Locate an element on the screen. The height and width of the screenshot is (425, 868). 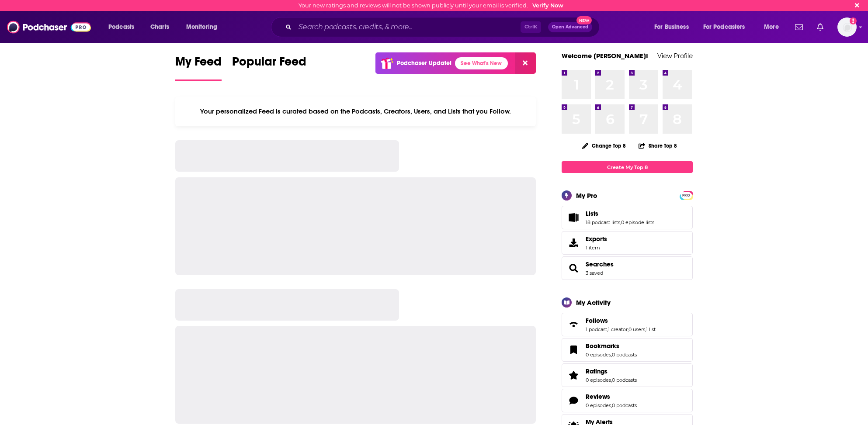
a: 0 episode lists is located at coordinates (637, 222).